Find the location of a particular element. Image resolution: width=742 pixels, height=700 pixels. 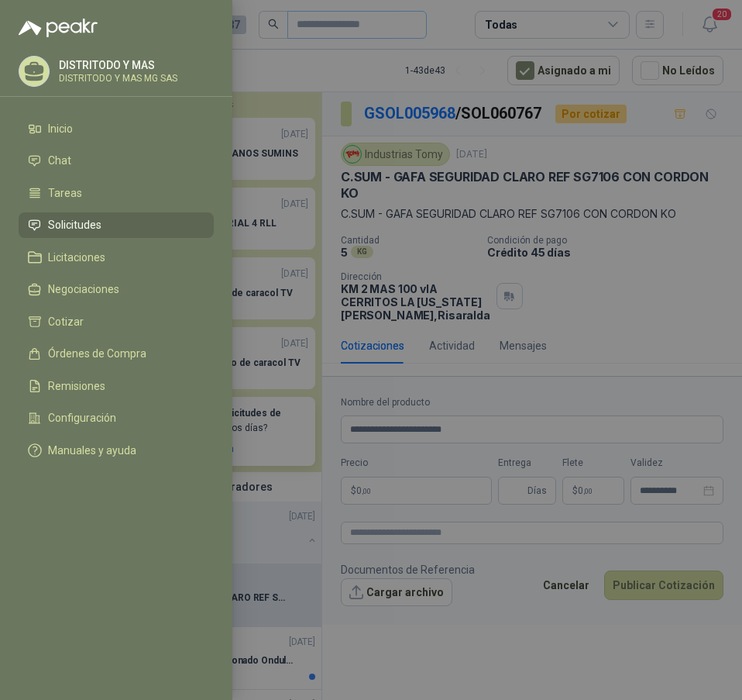

a: Manuales y ayuda is located at coordinates (117, 451).